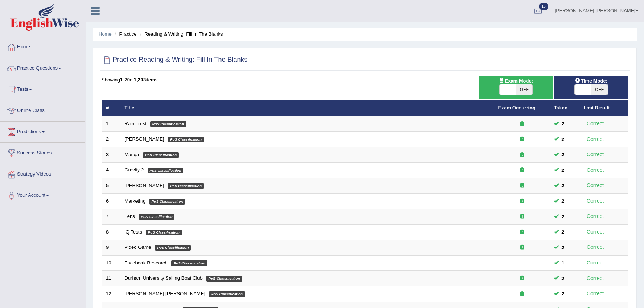 This screenshot has width=644, height=308. What do you see at coordinates (43, 89) in the screenshot?
I see `a: Tests` at bounding box center [43, 89].